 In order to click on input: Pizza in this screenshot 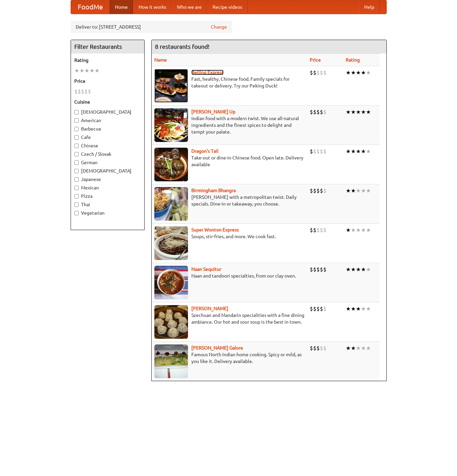, I will do `click(76, 196)`.